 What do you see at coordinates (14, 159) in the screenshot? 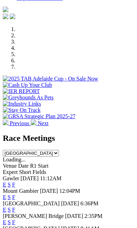
I see `span: Loading...` at bounding box center [14, 159].